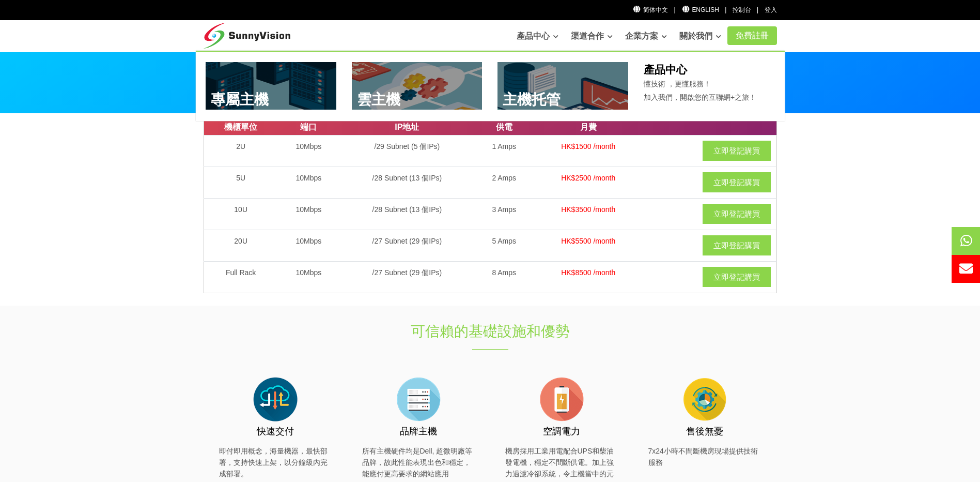 Image resolution: width=980 pixels, height=482 pixels. What do you see at coordinates (490, 331) in the screenshot?
I see `h1: 可信賴的基礎設施和優勢` at bounding box center [490, 331].